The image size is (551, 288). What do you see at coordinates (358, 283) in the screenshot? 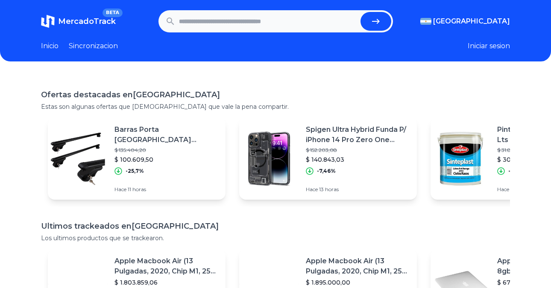
I see `p: $ 1.895.000,00` at bounding box center [358, 283].